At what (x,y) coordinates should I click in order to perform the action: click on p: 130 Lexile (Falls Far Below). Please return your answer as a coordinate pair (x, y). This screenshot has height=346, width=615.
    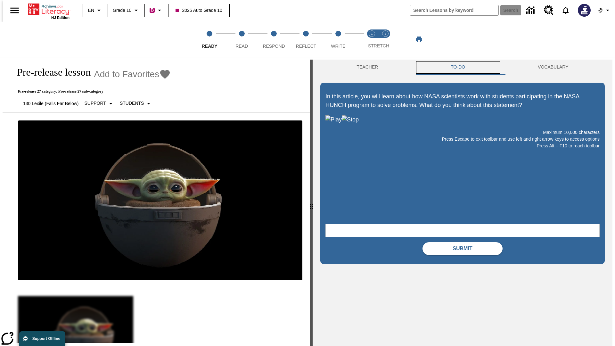
    Looking at the image, I should click on (47, 104).